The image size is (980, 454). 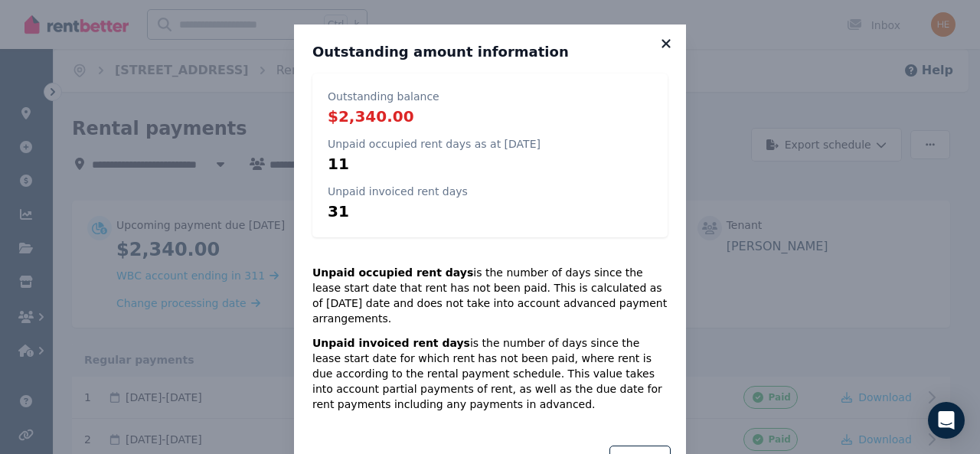 What do you see at coordinates (384, 117) in the screenshot?
I see `p: $2,340.00` at bounding box center [384, 117].